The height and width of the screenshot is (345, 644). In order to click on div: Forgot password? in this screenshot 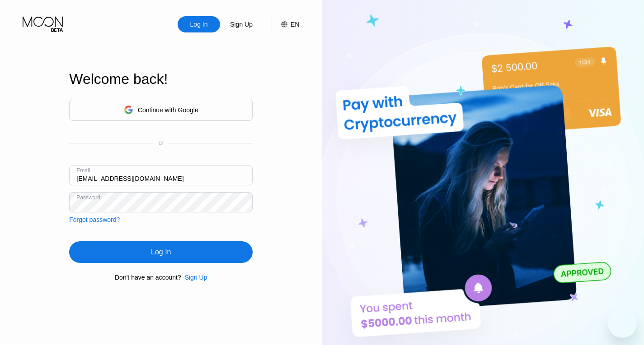, I will do `click(94, 220)`.